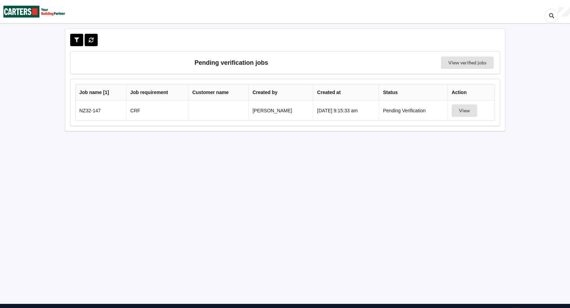 The width and height of the screenshot is (570, 308). What do you see at coordinates (346, 92) in the screenshot?
I see `th: Created at` at bounding box center [346, 92].